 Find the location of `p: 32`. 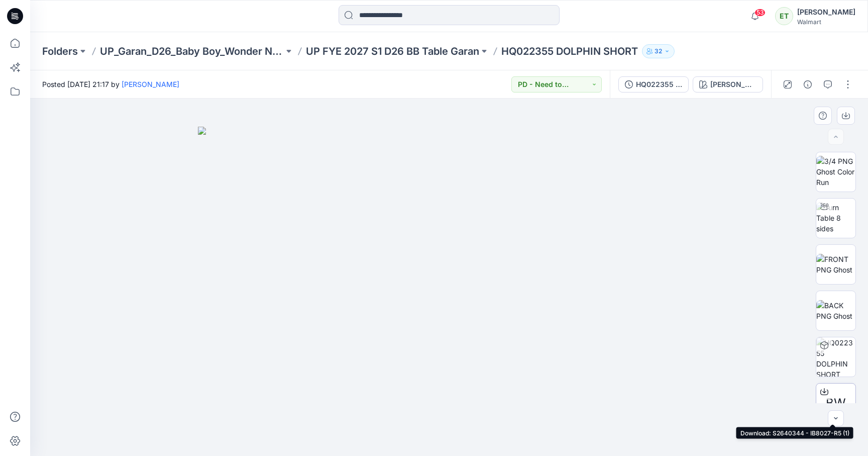

p: 32 is located at coordinates (658, 51).